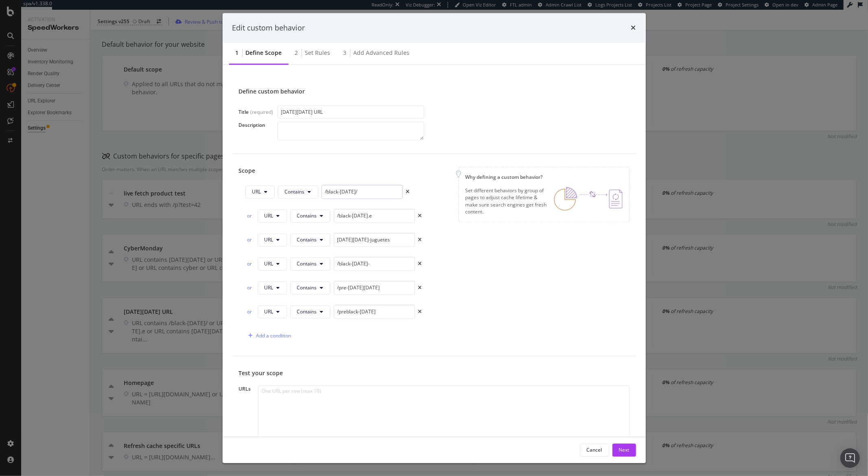 The width and height of the screenshot is (868, 476). I want to click on div: Set rules, so click(318, 53).